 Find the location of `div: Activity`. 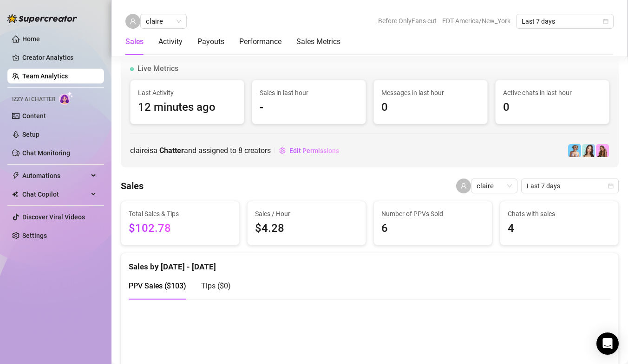

div: Activity is located at coordinates (171, 42).